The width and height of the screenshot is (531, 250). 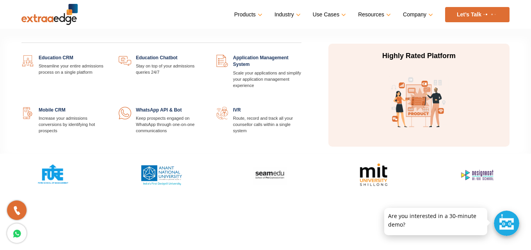 I want to click on a: Industry, so click(x=287, y=14).